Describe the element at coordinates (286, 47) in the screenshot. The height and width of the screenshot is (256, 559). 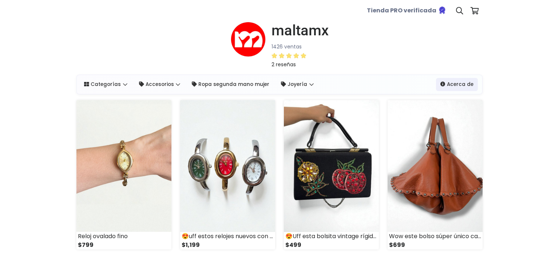
I see `small: 1426 ventas` at that location.